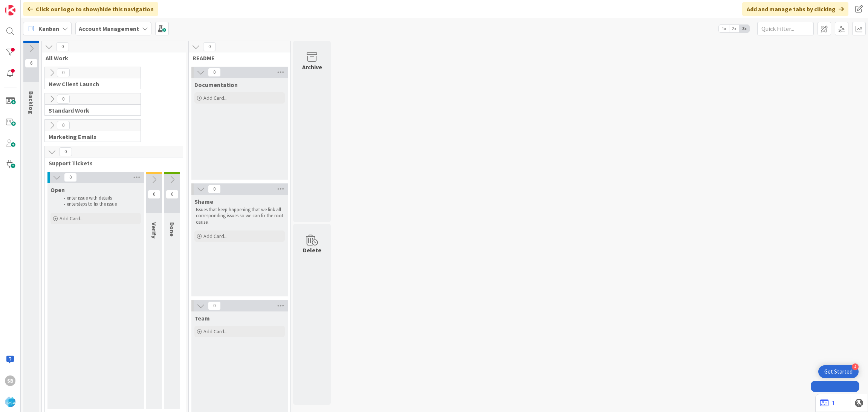 This screenshot has height=412, width=868. I want to click on div: 4, so click(855, 367).